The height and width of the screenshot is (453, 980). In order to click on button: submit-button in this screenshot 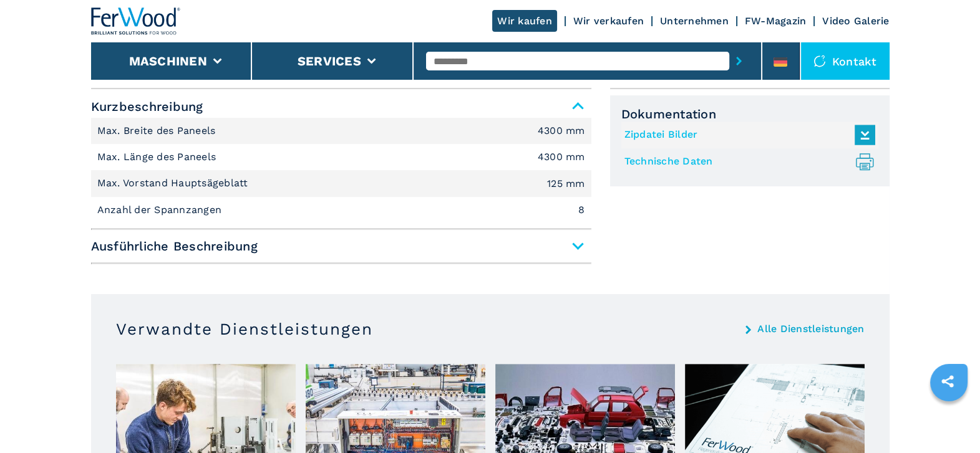, I will do `click(738, 61)`.